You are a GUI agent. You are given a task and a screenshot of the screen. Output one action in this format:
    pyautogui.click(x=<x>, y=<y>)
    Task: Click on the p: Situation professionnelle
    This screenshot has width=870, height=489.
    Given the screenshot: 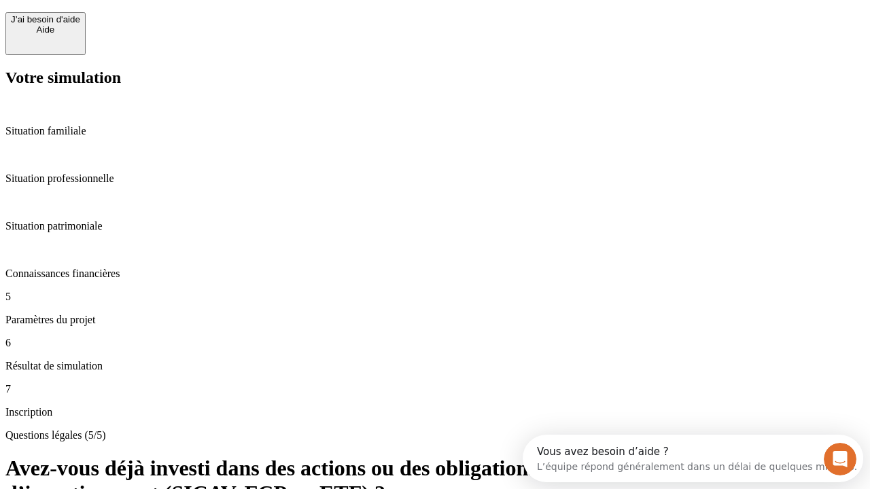 What is the action you would take?
    pyautogui.click(x=435, y=179)
    